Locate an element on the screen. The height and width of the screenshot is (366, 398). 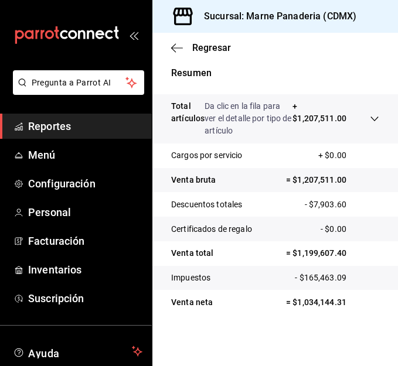
span: Menú is located at coordinates (85, 155).